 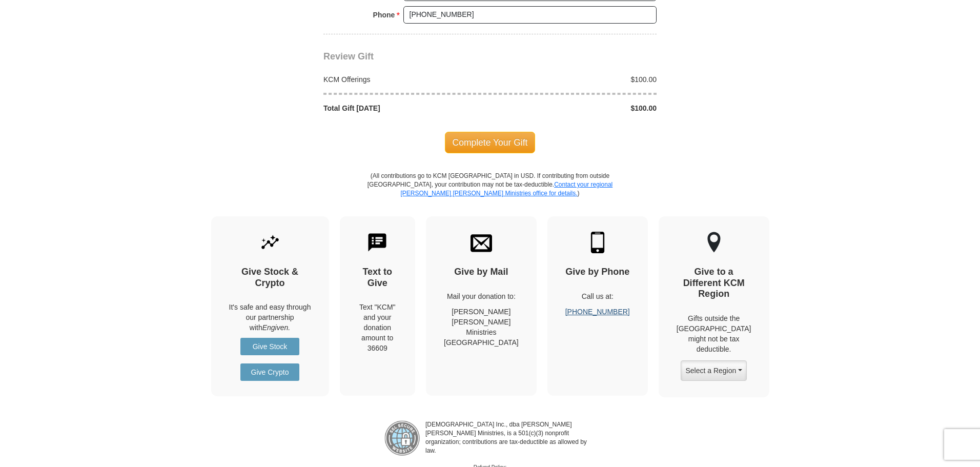 What do you see at coordinates (481, 297) in the screenshot?
I see `p: Mail your donation to:` at bounding box center [481, 297].